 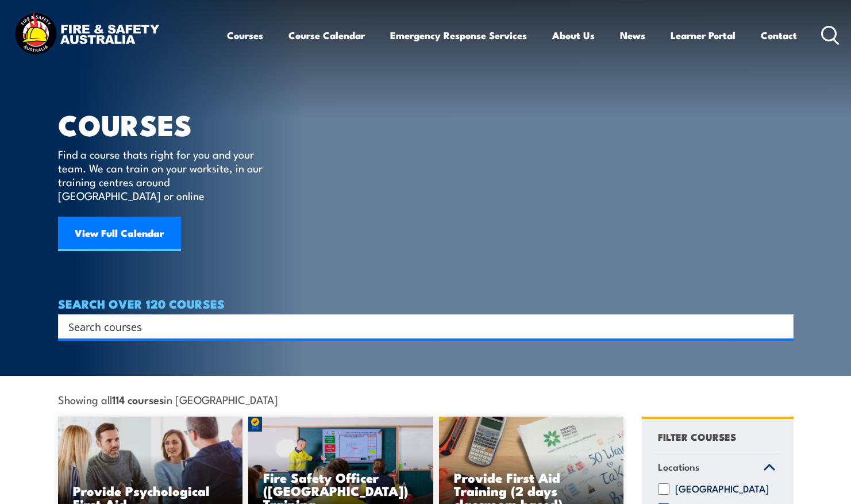 What do you see at coordinates (697, 436) in the screenshot?
I see `h4: FILTER COURSES` at bounding box center [697, 436].